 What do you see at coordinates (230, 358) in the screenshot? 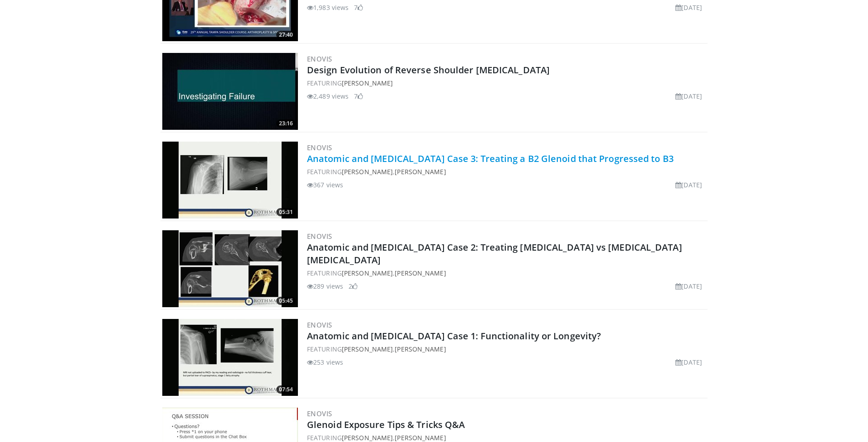
I see `img: c576748b-55b4-40a4-a995-59f86c4f929e.300x170_q85_crop-smart_upscale.jpg` at bounding box center [230, 358].